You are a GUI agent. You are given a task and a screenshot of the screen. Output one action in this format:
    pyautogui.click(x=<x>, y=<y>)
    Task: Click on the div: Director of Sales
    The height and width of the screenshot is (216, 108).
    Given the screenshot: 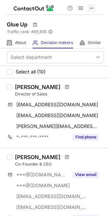 What is the action you would take?
    pyautogui.click(x=59, y=94)
    